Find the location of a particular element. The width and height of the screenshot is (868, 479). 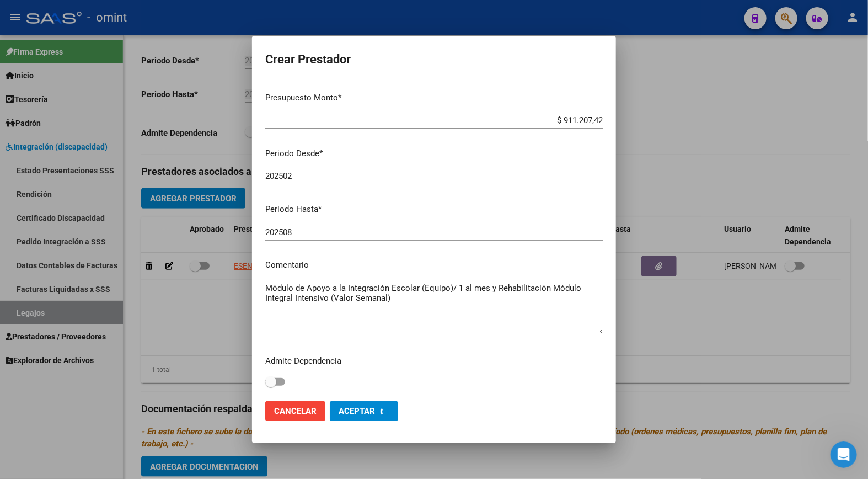

p: Admite Dependencia is located at coordinates (434, 361).